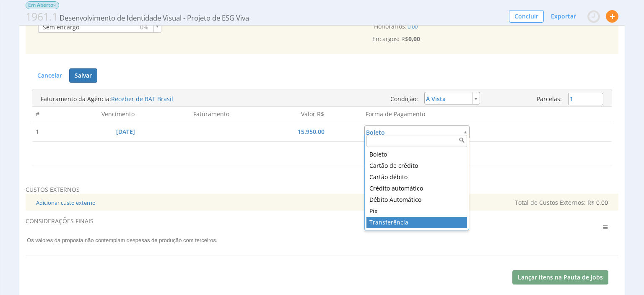 Image resolution: width=644 pixels, height=295 pixels. I want to click on div: Débito Automático, so click(417, 200).